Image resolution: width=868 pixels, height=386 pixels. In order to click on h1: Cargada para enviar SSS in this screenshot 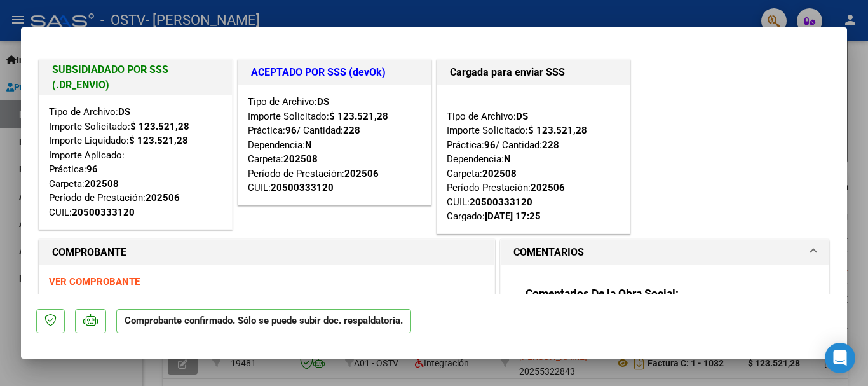, I will do `click(533, 73)`.